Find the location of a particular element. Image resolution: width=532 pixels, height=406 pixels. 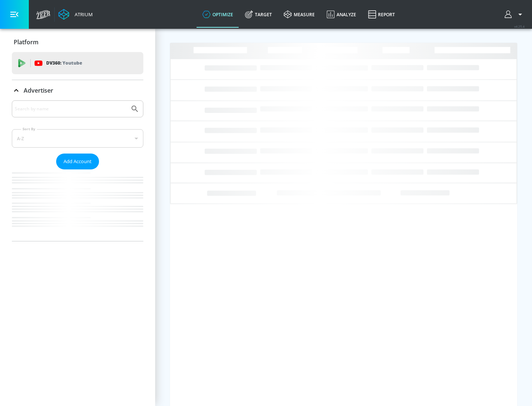

span: Add Account is located at coordinates (78, 161).